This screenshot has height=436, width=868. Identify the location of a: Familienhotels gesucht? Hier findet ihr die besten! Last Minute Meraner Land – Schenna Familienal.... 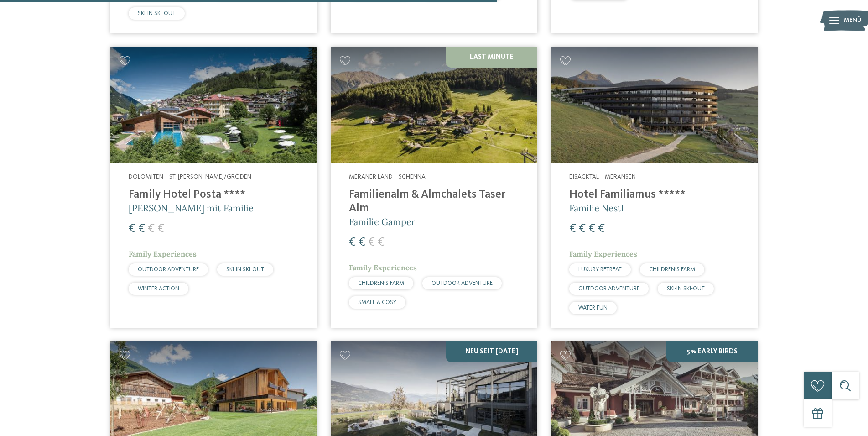
(434, 187).